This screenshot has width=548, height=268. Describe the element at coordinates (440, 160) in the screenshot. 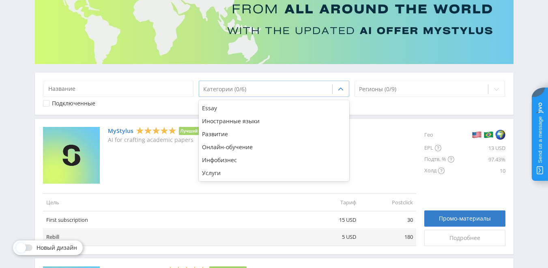

I see `div: Подтв. %` at that location.